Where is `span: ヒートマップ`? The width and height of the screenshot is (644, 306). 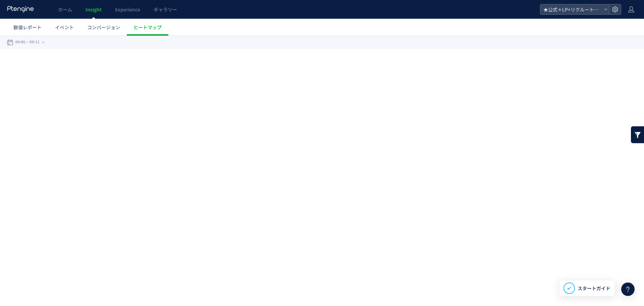 span: ヒートマップ is located at coordinates (147, 28).